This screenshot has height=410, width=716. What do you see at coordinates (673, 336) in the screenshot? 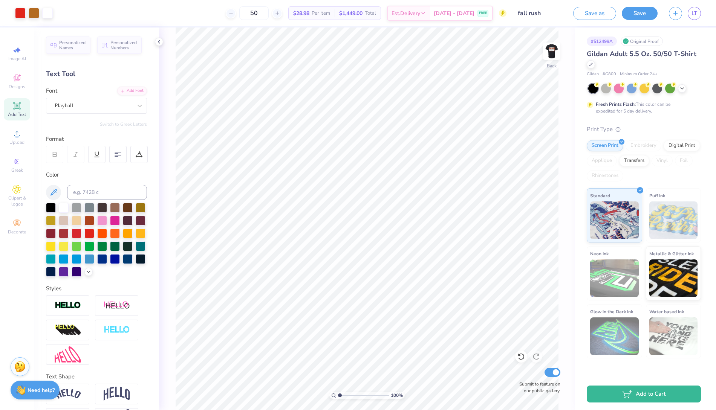
I see `img: Water based Ink` at bounding box center [673, 336].